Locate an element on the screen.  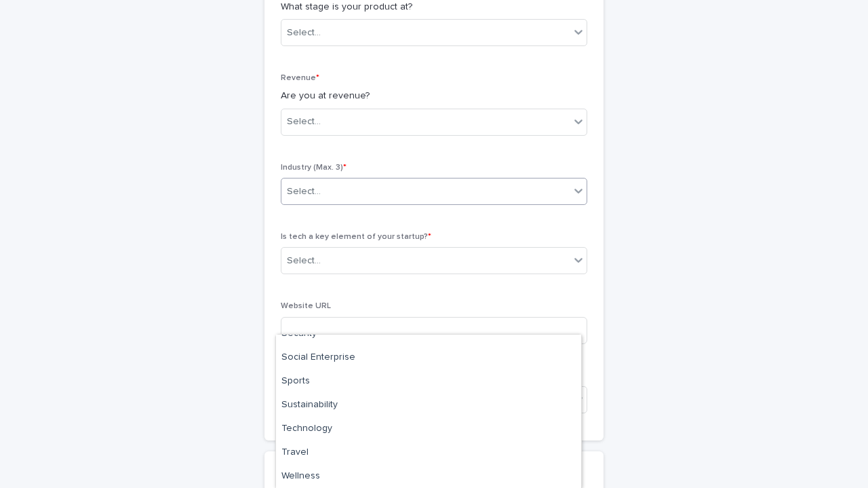
div: Security is located at coordinates (428, 334).